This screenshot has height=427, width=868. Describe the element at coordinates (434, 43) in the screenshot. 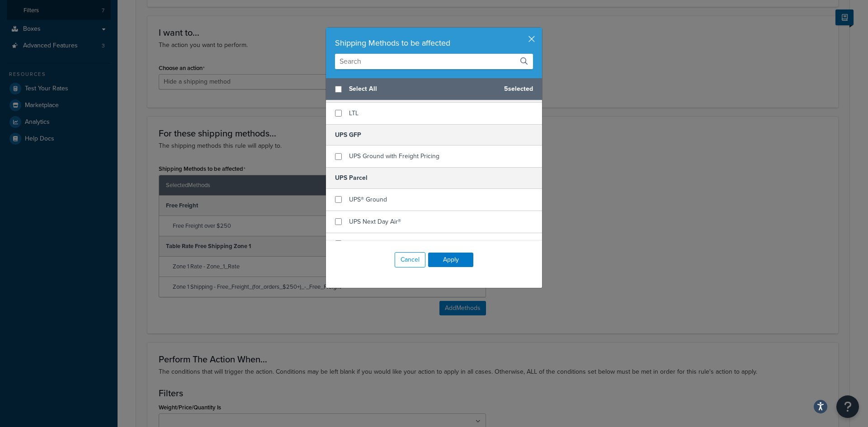

I see `div: Shipping Methods to be affected` at that location.